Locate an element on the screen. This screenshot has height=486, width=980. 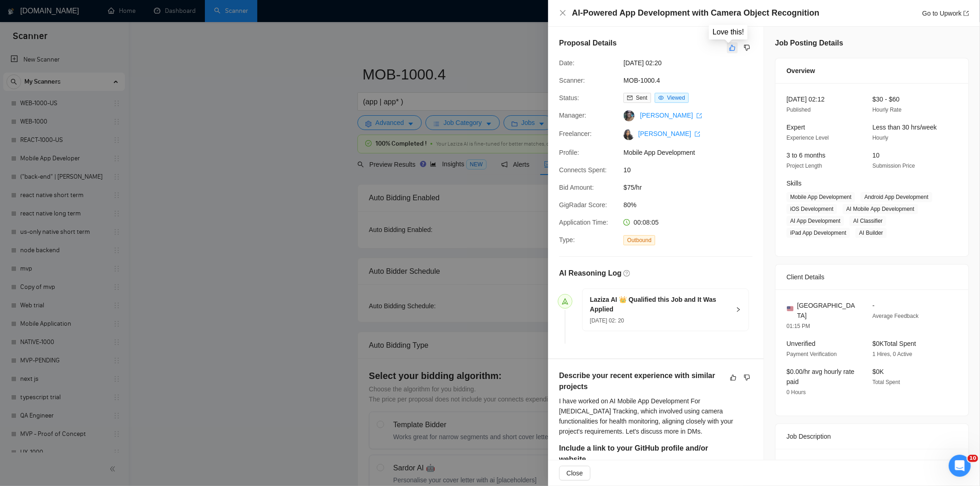
span: 80% is located at coordinates (693, 205).